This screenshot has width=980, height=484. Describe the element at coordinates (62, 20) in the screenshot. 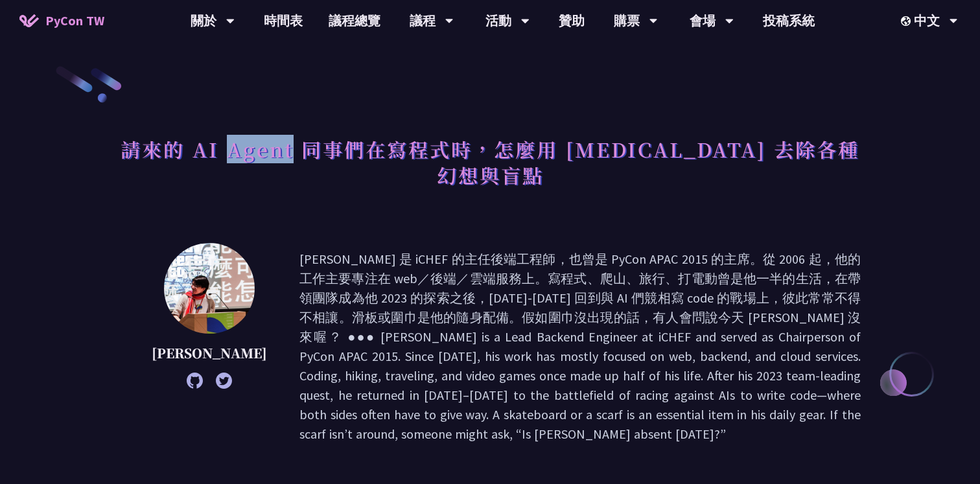

I see `a: PyCon TW` at that location.